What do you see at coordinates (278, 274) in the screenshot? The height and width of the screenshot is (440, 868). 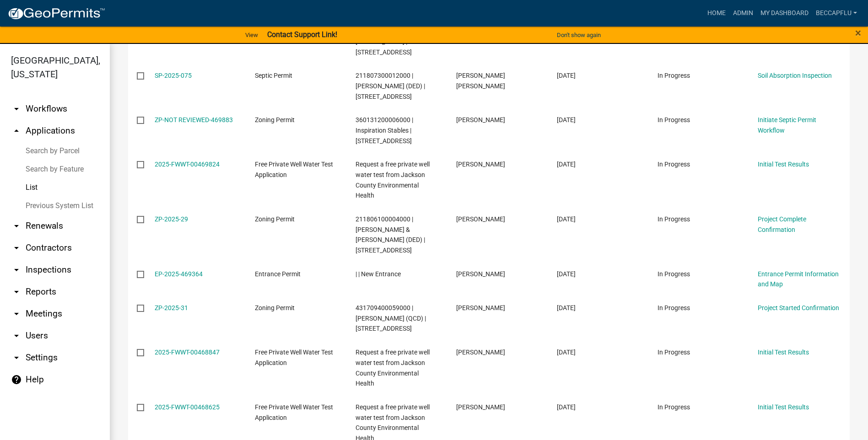 I see `span: Entrance Permit` at bounding box center [278, 274].